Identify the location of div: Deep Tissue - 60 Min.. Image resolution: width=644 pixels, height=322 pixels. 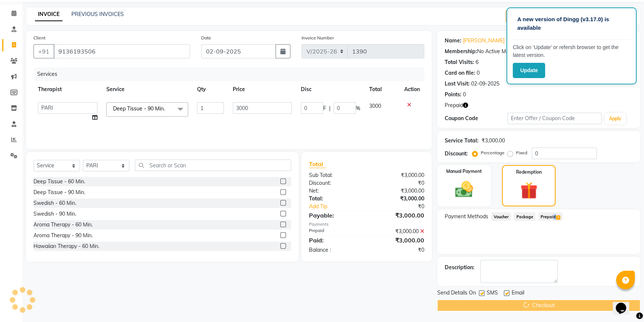
(59, 182).